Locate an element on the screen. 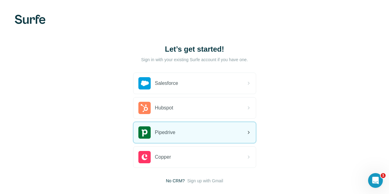 The width and height of the screenshot is (389, 194). span: Salesforce is located at coordinates (167, 83).